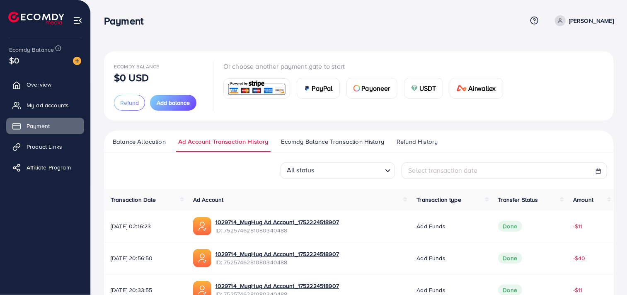 Image resolution: width=627 pixels, height=295 pixels. I want to click on span: Airwallex, so click(482, 88).